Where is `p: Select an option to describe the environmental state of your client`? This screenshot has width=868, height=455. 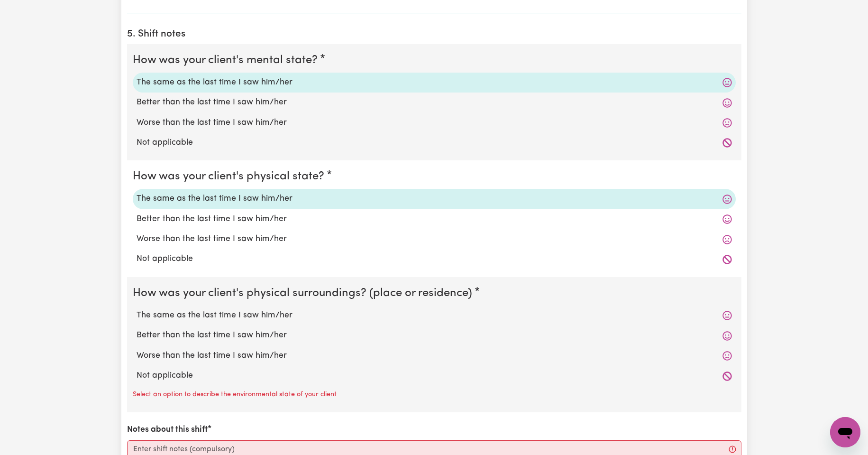 p: Select an option to describe the environmental state of your client is located at coordinates (235, 394).